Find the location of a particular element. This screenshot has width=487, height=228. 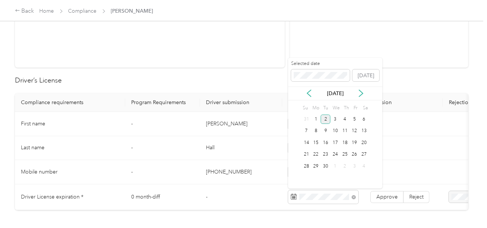

div: Back is located at coordinates (25, 11).